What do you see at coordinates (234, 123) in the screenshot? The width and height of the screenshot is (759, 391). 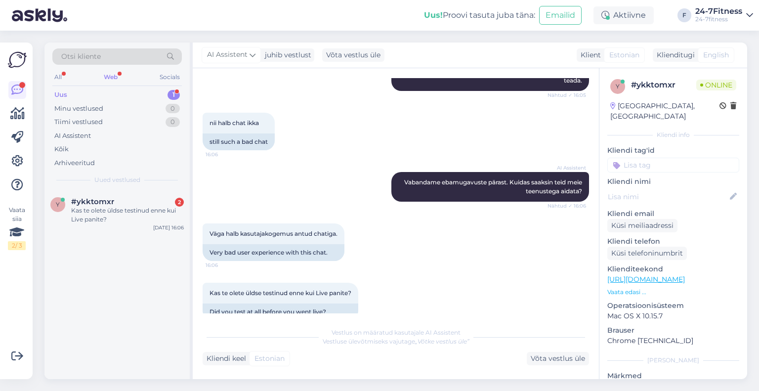 I see `span: nii halb chat ikka` at bounding box center [234, 123].